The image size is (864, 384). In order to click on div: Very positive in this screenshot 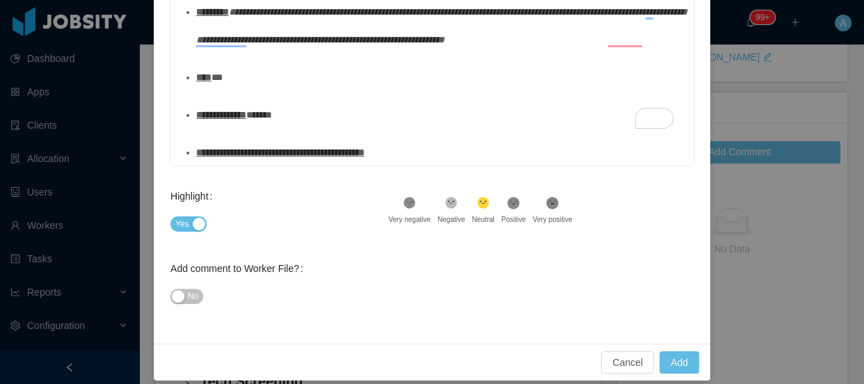, I will do `click(552, 219)`.